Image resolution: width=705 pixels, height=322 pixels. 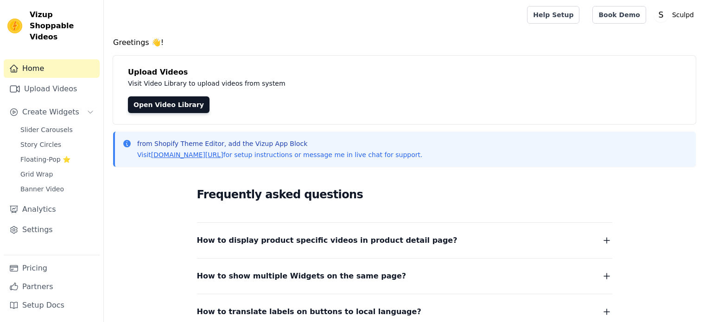 I want to click on span: Grid Wrap, so click(x=37, y=174).